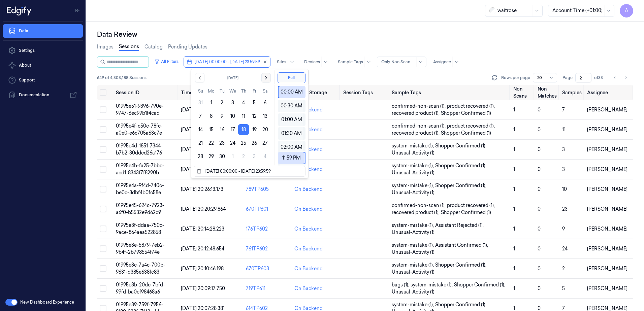 The height and width of the screenshot is (311, 644). I want to click on button: Go to next page, so click(626, 78).